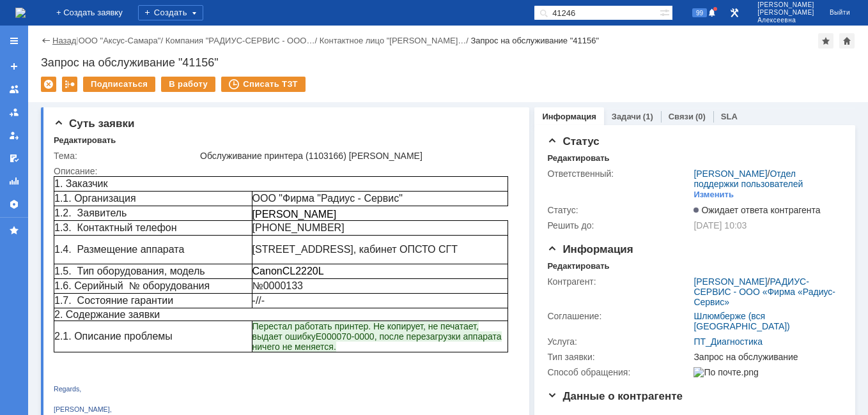  Describe the element at coordinates (120, 40) in the screenshot. I see `a: ООО "Аксус-Самара"` at that location.